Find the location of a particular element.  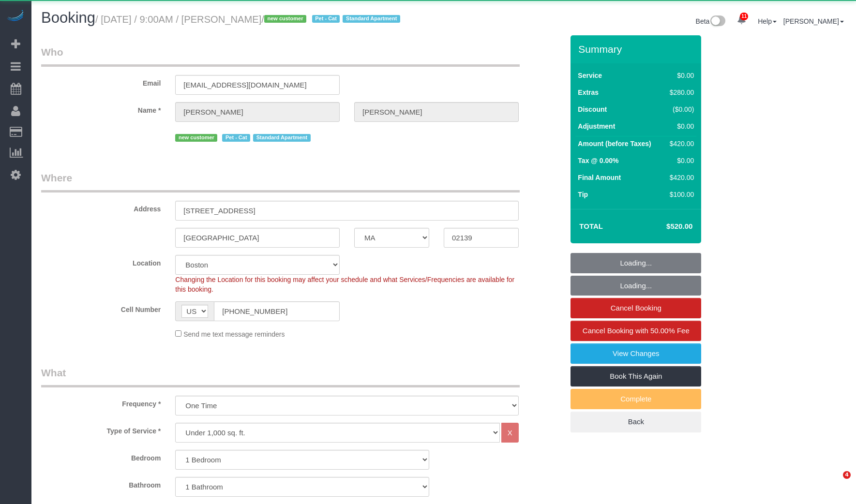

label: Cell Number is located at coordinates (101, 308).